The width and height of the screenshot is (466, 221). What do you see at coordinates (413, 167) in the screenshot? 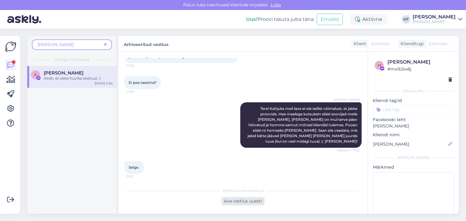
I see `p: Märkmed` at bounding box center [413, 167].